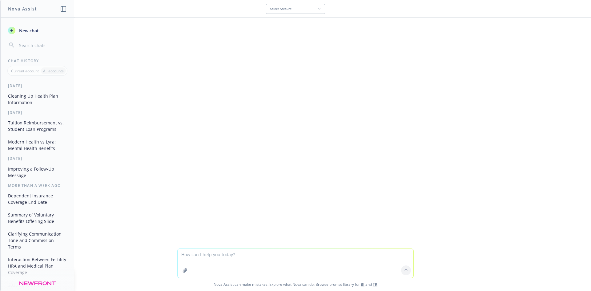 The image size is (591, 291). I want to click on button: Dependent Insurance Coverage End Date, so click(37, 199).